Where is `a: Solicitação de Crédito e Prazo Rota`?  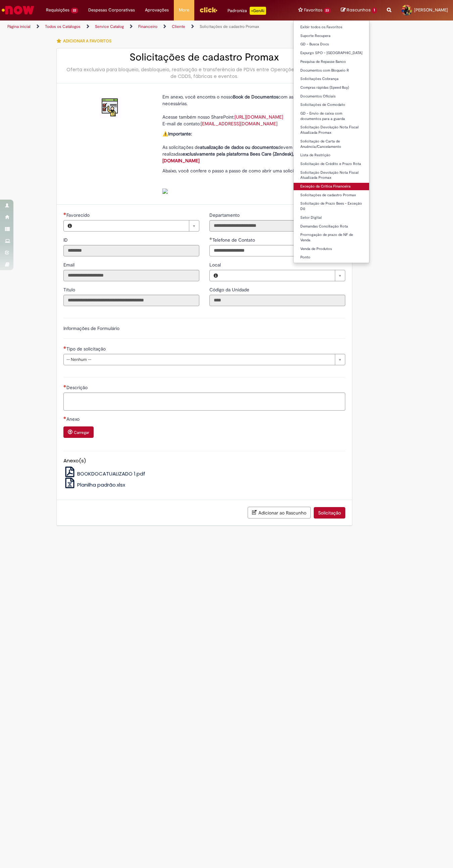 a: Solicitação de Crédito e Prazo Rota is located at coordinates (331, 164).